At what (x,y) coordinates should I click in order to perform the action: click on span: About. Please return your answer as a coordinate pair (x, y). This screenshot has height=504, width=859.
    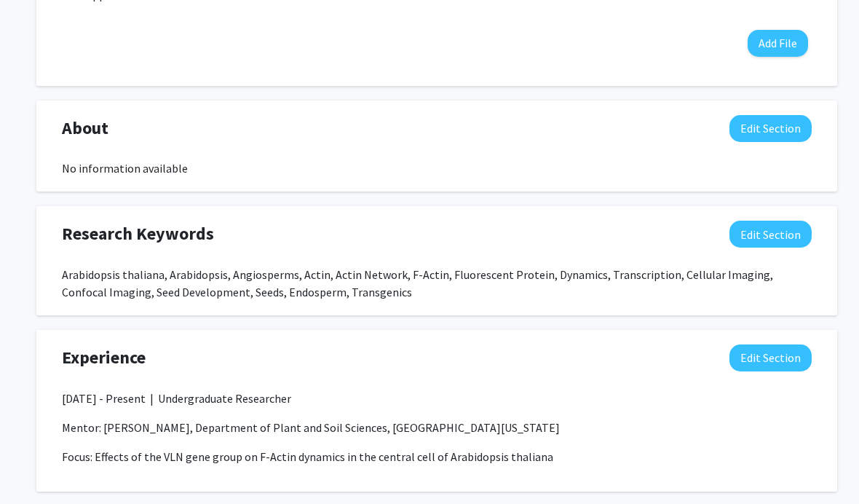
    Looking at the image, I should click on (85, 128).